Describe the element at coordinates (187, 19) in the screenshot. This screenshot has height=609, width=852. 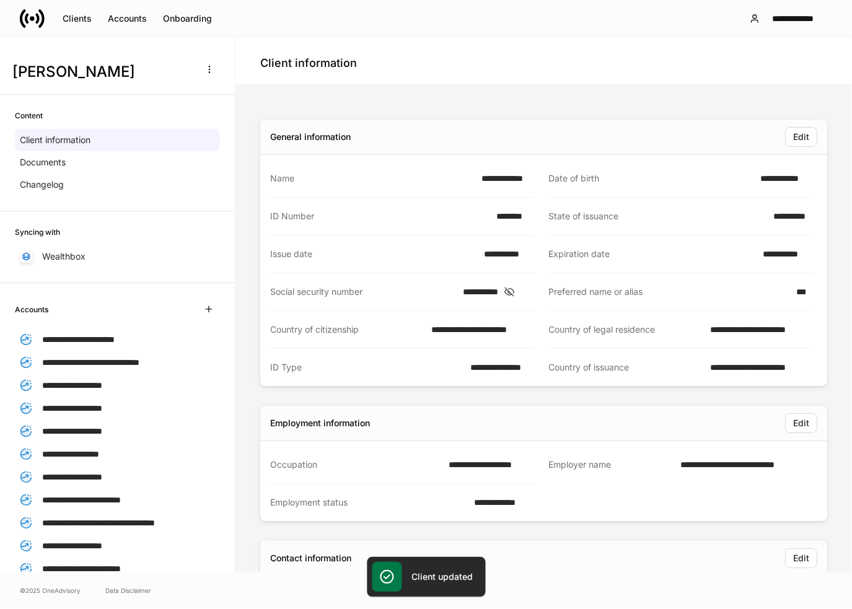
I see `div: Onboarding` at that location.